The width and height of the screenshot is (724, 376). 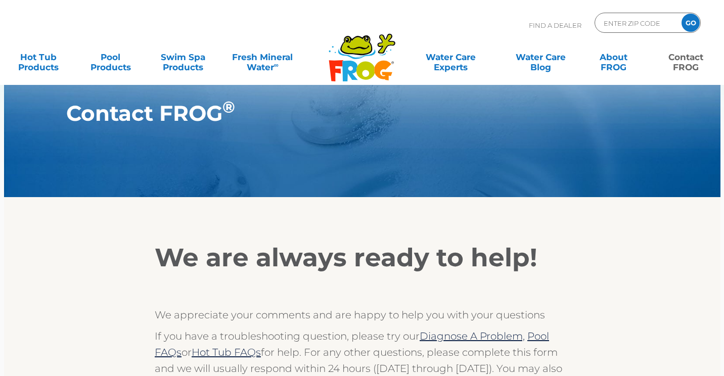 What do you see at coordinates (691, 23) in the screenshot?
I see `input: GO` at bounding box center [691, 23].